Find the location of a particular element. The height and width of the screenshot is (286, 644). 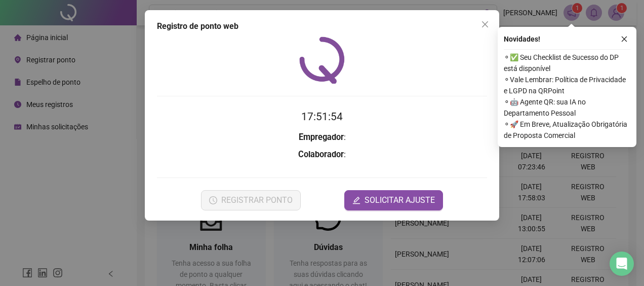

strong: Empregador is located at coordinates (321, 137).